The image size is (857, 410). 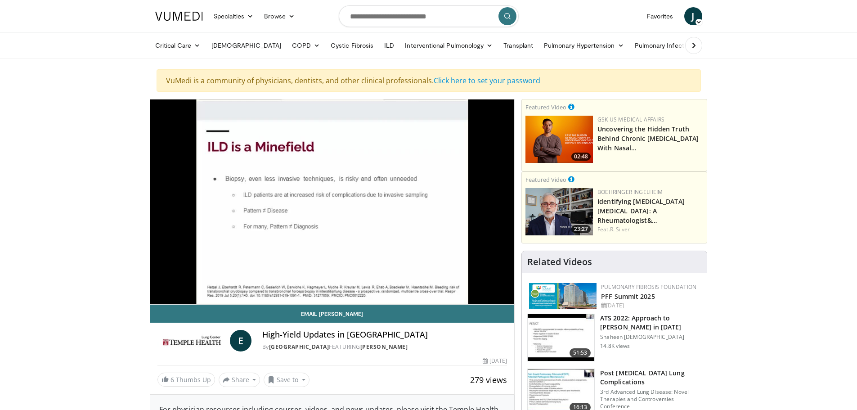 I want to click on a: Specialties, so click(x=234, y=16).